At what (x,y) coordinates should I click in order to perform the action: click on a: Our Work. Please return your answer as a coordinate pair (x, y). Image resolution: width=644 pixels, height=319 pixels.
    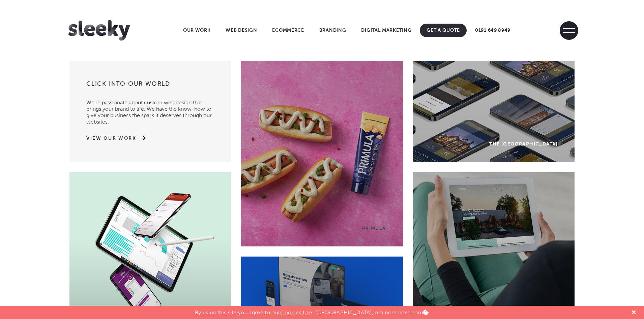
    Looking at the image, I should click on (197, 30).